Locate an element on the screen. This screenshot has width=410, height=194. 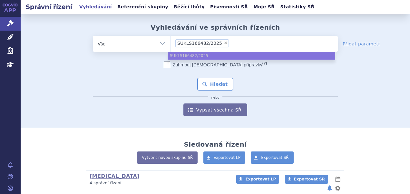
button: lhůty is located at coordinates (338, 179).